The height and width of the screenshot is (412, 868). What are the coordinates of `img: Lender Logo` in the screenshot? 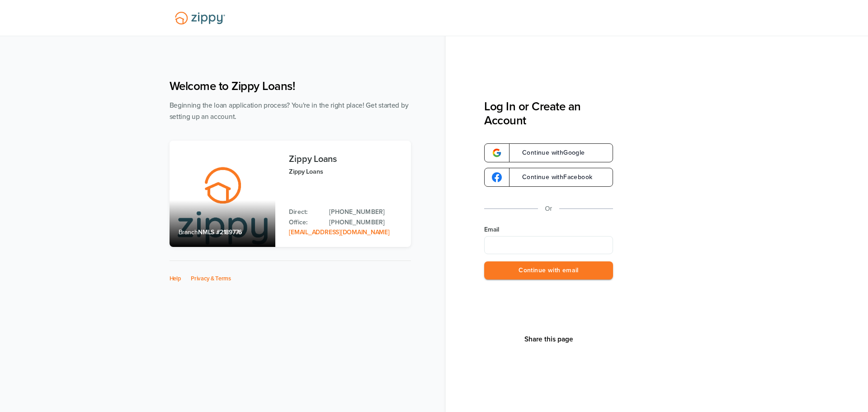 It's located at (200, 18).